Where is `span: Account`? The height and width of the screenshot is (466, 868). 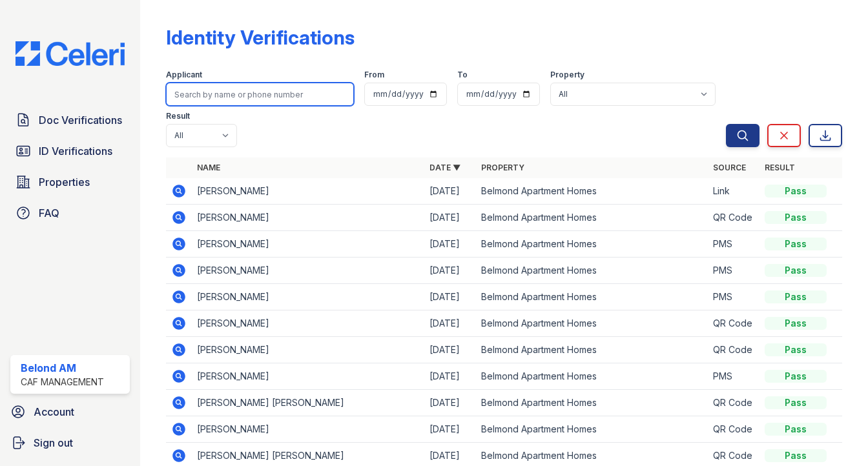 span: Account is located at coordinates (53, 411).